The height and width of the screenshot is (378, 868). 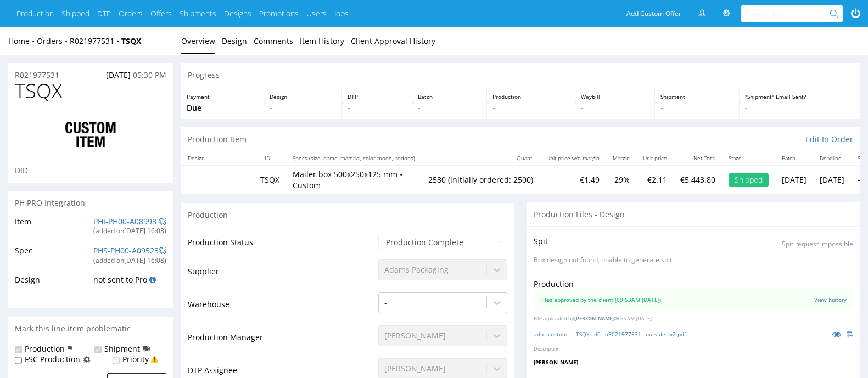 What do you see at coordinates (270, 158) in the screenshot?
I see `th: LIID` at bounding box center [270, 158].